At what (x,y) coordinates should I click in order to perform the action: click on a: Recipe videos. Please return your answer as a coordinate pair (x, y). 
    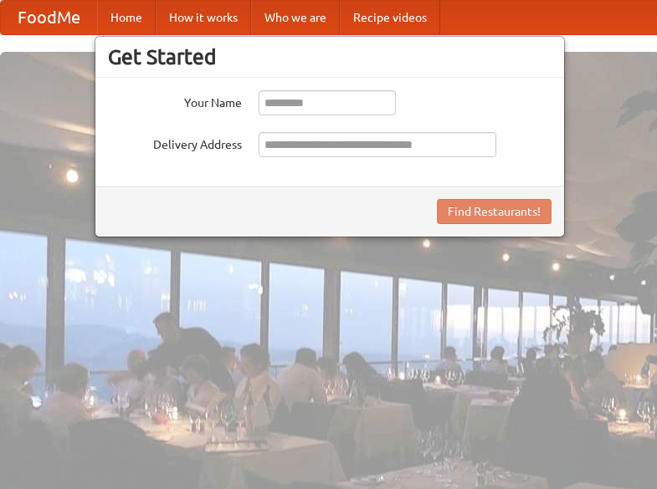
    Looking at the image, I should click on (390, 18).